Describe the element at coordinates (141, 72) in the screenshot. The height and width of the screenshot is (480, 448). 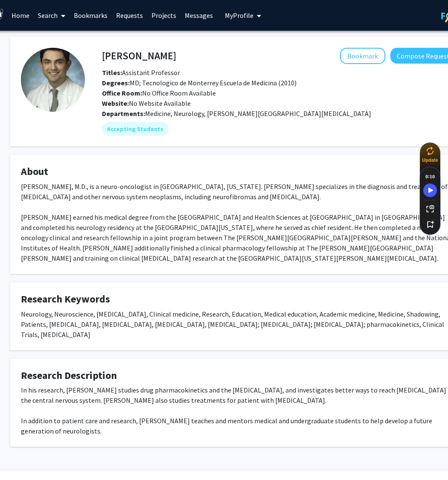
I see `span: Assistant Professor` at that location.